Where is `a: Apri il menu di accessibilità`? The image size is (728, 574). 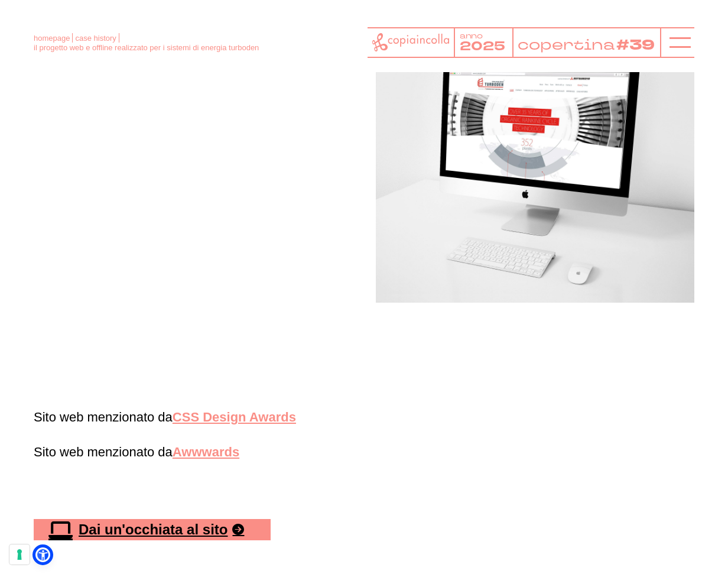
a: Apri il menu di accessibilità is located at coordinates (42, 555).